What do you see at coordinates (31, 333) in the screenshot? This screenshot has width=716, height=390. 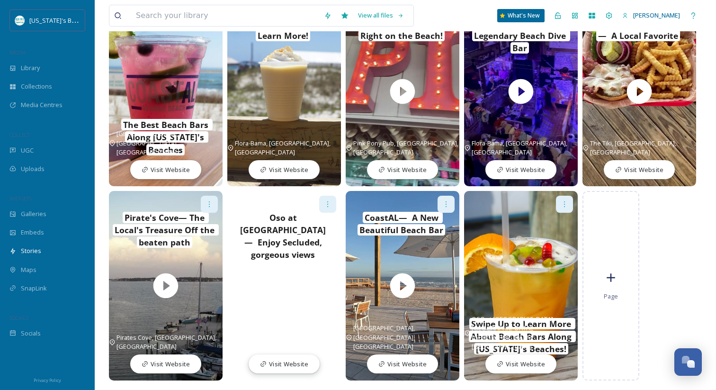 I see `span: Socials` at bounding box center [31, 333].